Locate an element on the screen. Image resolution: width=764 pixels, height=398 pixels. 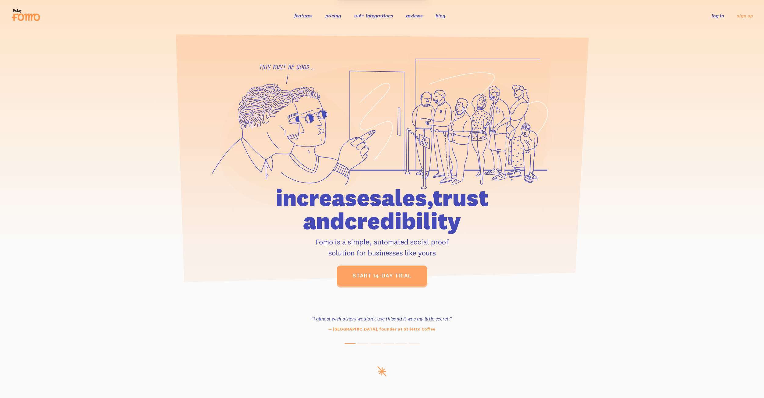
p: Fomo is a simple, automated social proof solution for businesses like yours is located at coordinates (382, 247).